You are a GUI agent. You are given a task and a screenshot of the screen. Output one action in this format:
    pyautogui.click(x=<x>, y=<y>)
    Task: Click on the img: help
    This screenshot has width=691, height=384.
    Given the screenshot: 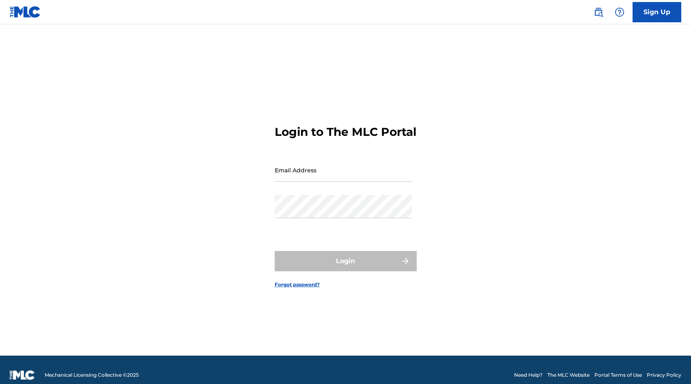 What is the action you would take?
    pyautogui.click(x=619, y=12)
    